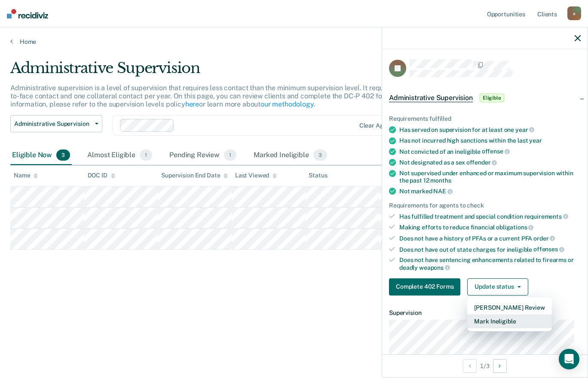 This screenshot has width=588, height=378. What do you see at coordinates (27, 14) in the screenshot?
I see `img: Recidiviz` at bounding box center [27, 14].